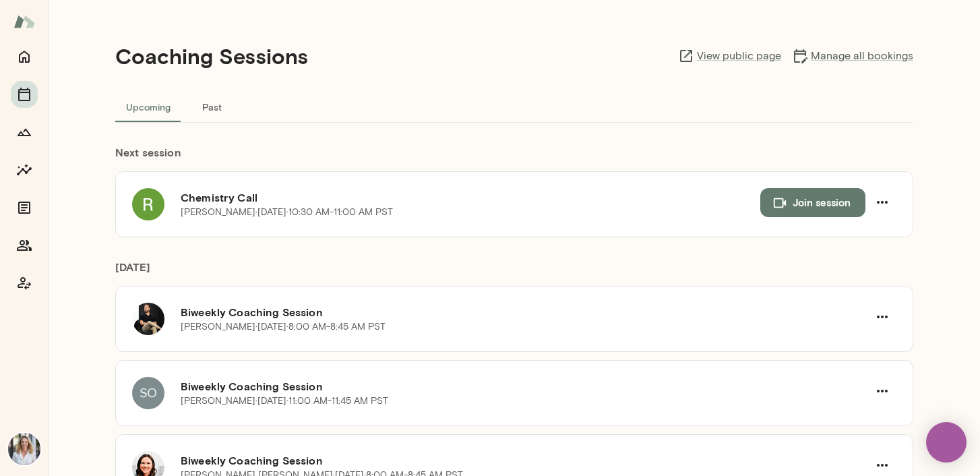 Image resolution: width=980 pixels, height=476 pixels. What do you see at coordinates (24, 449) in the screenshot?
I see `img: Jennifer Palazzo` at bounding box center [24, 449].